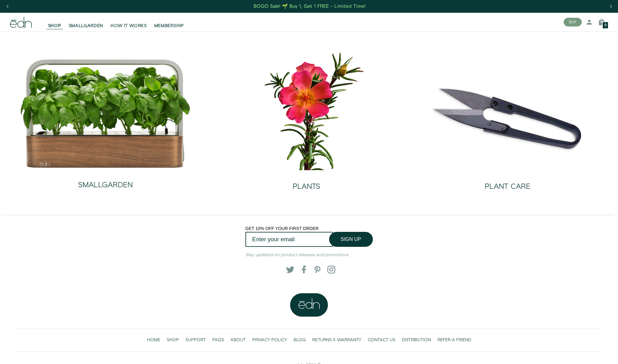  What do you see at coordinates (297, 255) in the screenshot?
I see `em: Stay updated on product releases and promotions` at bounding box center [297, 255].